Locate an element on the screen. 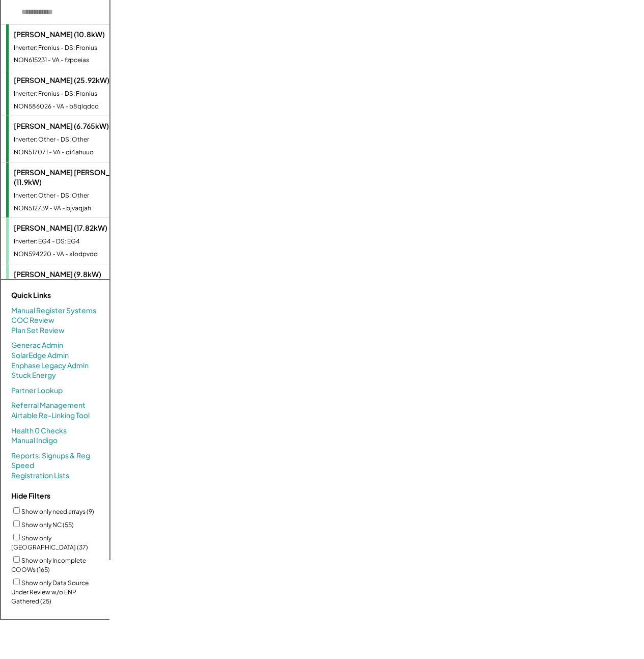  strong: Hide Filters is located at coordinates (31, 496).